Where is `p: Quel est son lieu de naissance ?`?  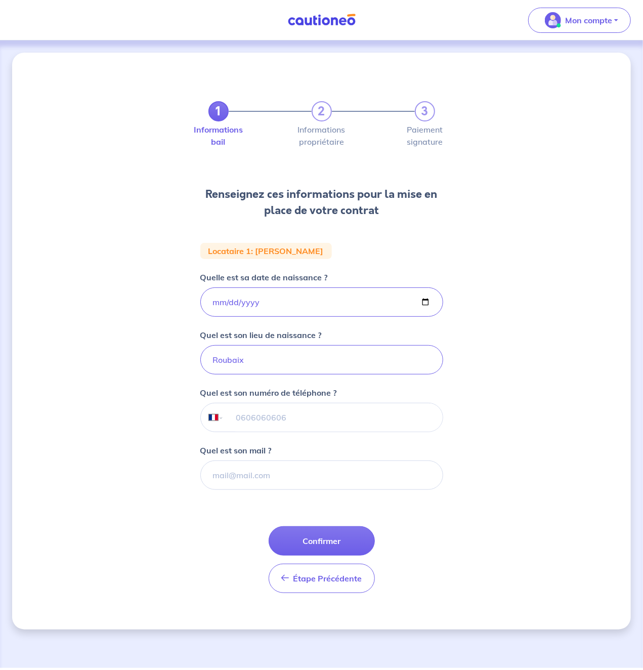
p: Quel est son lieu de naissance ? is located at coordinates (261, 335).